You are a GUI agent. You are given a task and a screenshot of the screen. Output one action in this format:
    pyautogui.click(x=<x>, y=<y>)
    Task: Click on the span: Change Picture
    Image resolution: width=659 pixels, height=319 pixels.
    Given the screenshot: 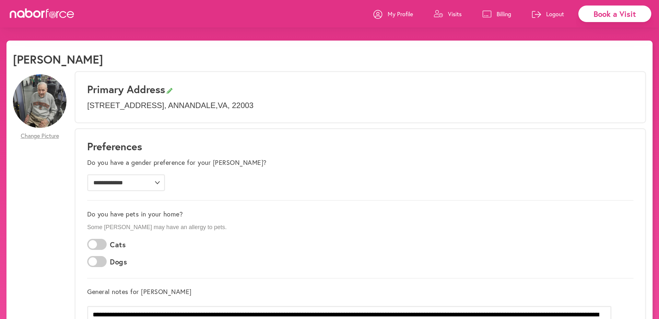 What is the action you would take?
    pyautogui.click(x=40, y=136)
    